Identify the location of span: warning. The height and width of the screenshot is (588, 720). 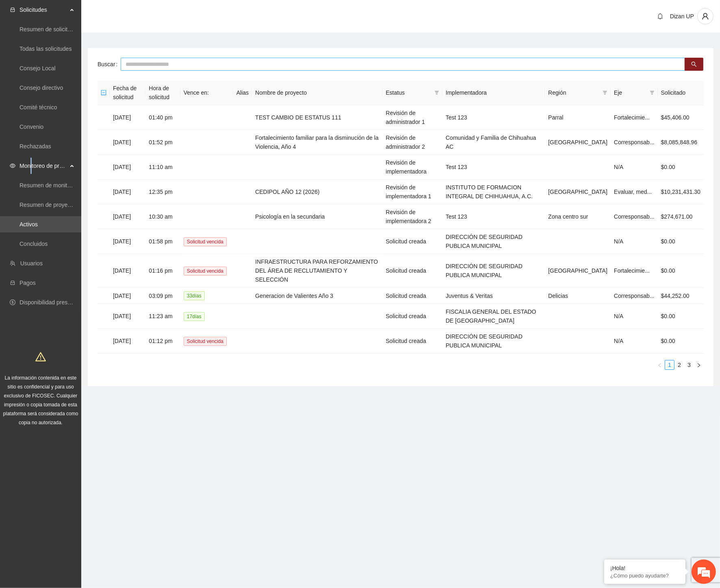
(41, 357).